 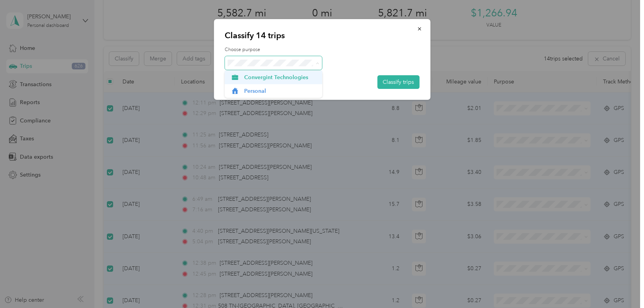 I want to click on span: Personal, so click(x=280, y=91).